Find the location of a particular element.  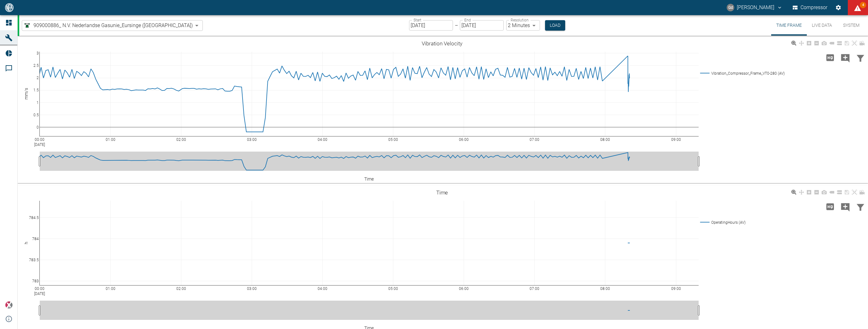

button: Time Frame is located at coordinates (788, 26).